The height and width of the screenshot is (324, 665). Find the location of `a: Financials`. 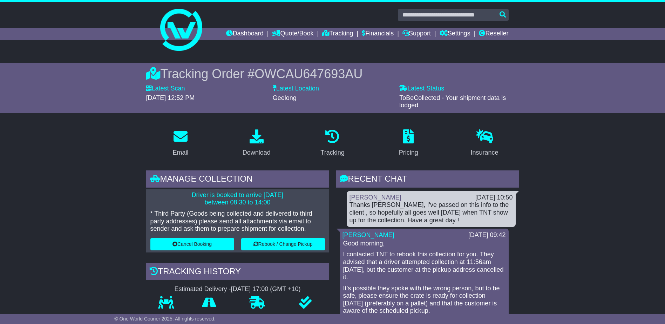

a: Financials is located at coordinates (378, 34).